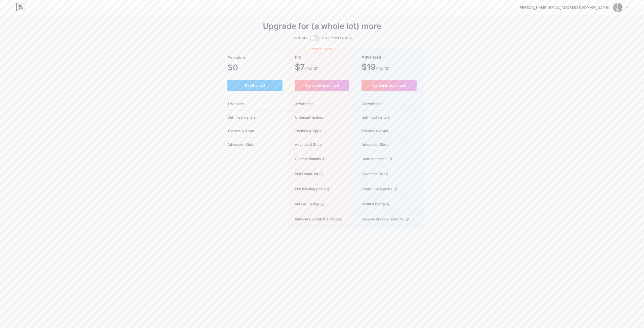 The height and width of the screenshot is (328, 644). I want to click on span: $19, so click(375, 68).